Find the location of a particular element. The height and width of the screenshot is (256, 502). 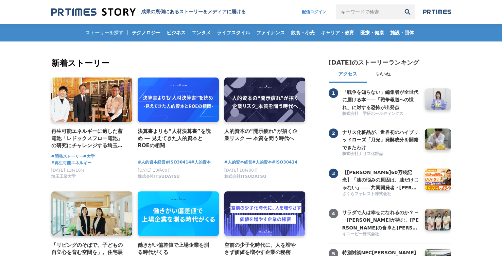

a: prtimes is located at coordinates (437, 12).